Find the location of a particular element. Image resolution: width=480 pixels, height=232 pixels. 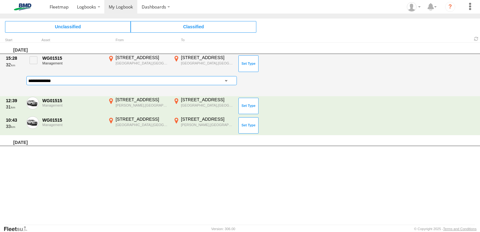

div: Asset is located at coordinates (73, 40).